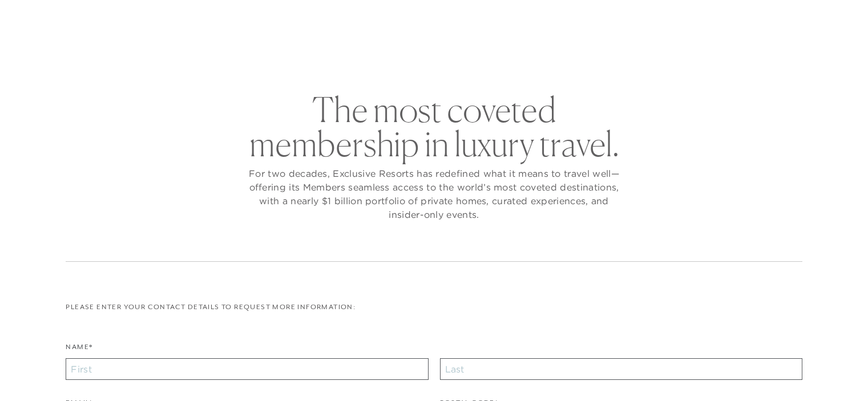 The image size is (868, 401). What do you see at coordinates (347, 53) in the screenshot?
I see `a: The Collection` at bounding box center [347, 53].